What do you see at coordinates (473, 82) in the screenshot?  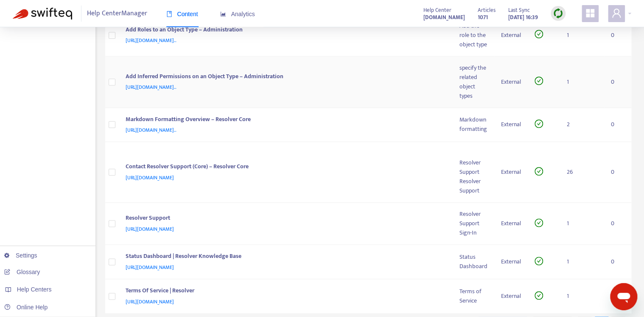 I see `div: specify the related object types` at bounding box center [473, 82].